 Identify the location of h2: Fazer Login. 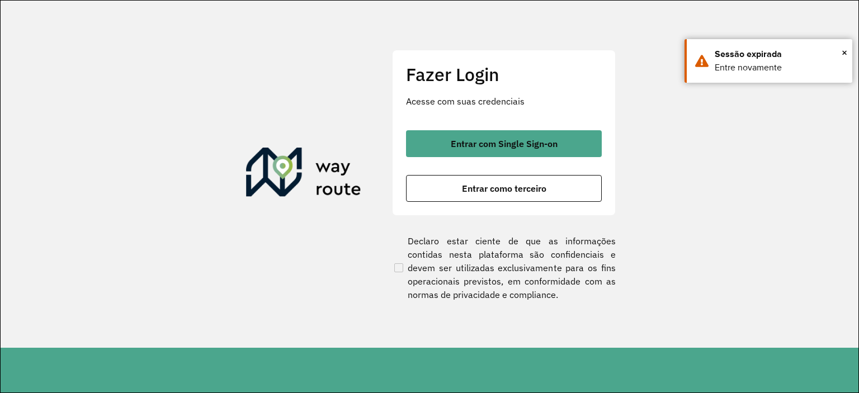
(504, 74).